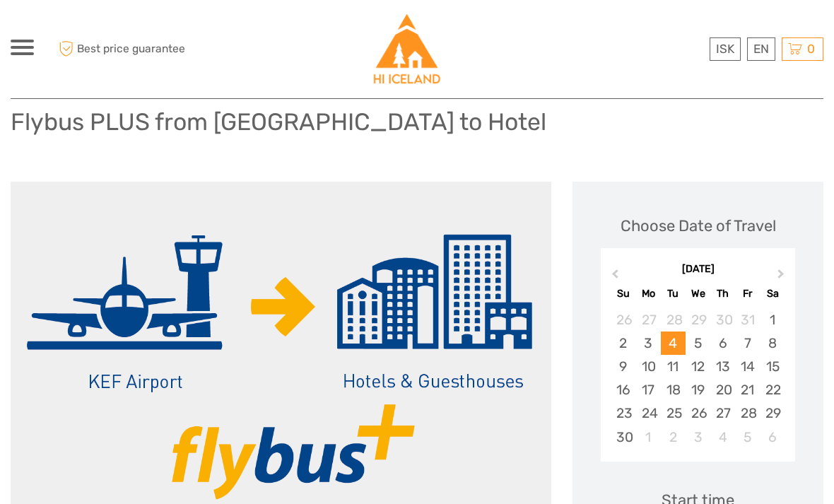 This screenshot has height=504, width=834. I want to click on div: Choose Wednesday, October 29th, 2025, so click(698, 319).